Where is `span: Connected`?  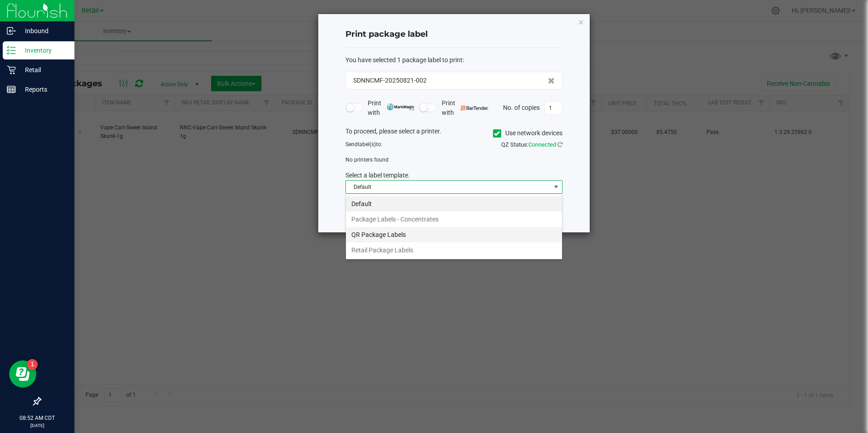
span: Connected is located at coordinates (542, 144).